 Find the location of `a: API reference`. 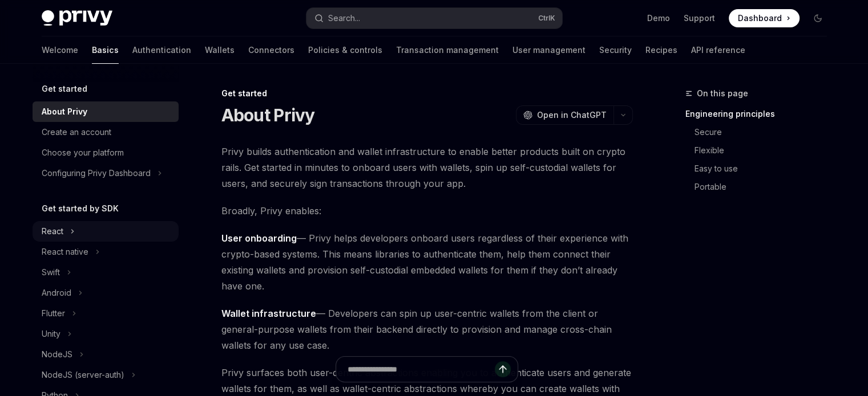

a: API reference is located at coordinates (718, 50).